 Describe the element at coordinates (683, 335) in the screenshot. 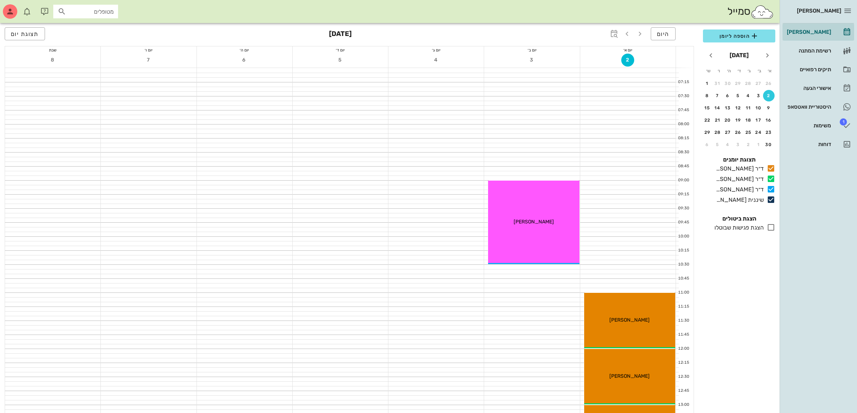

I see `div: 11:45` at that location.